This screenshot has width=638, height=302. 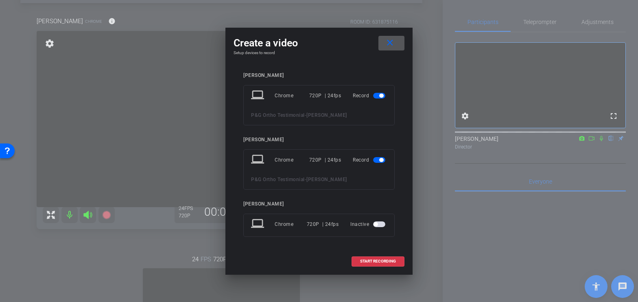 I want to click on h4: Setup devices to record, so click(x=319, y=53).